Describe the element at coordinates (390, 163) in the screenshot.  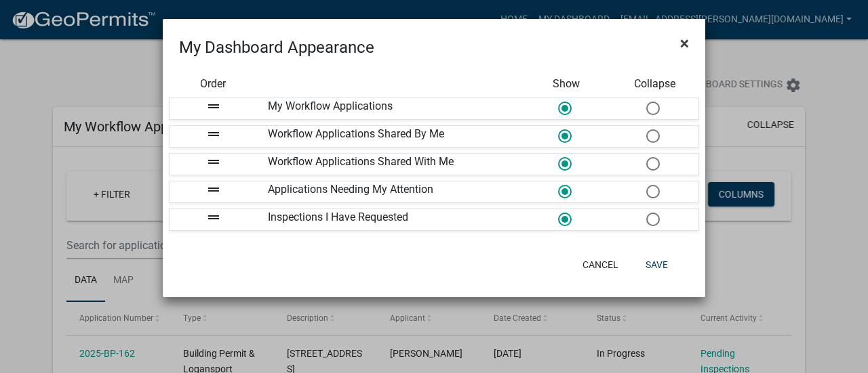
I see `div: Workflow Applications Shared With Me` at that location.